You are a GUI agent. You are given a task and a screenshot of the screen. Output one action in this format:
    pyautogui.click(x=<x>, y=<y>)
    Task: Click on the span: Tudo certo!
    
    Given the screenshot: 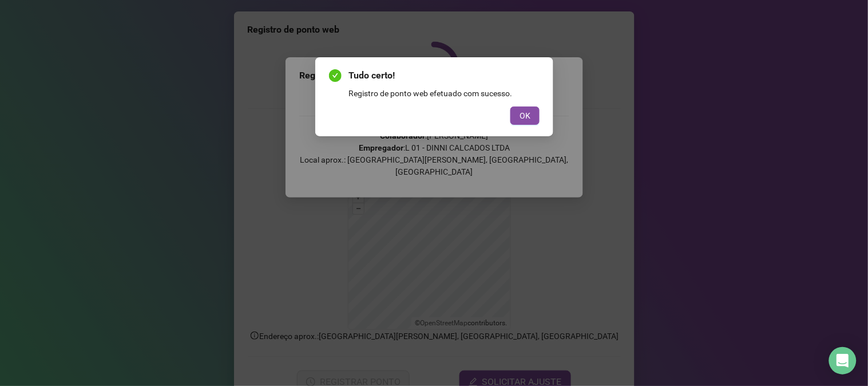 What is the action you would take?
    pyautogui.click(x=444, y=76)
    